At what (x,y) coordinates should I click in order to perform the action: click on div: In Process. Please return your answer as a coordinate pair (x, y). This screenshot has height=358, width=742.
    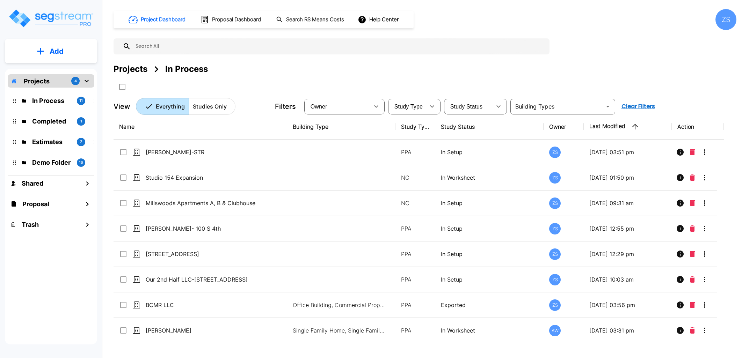
    Looking at the image, I should click on (187, 69).